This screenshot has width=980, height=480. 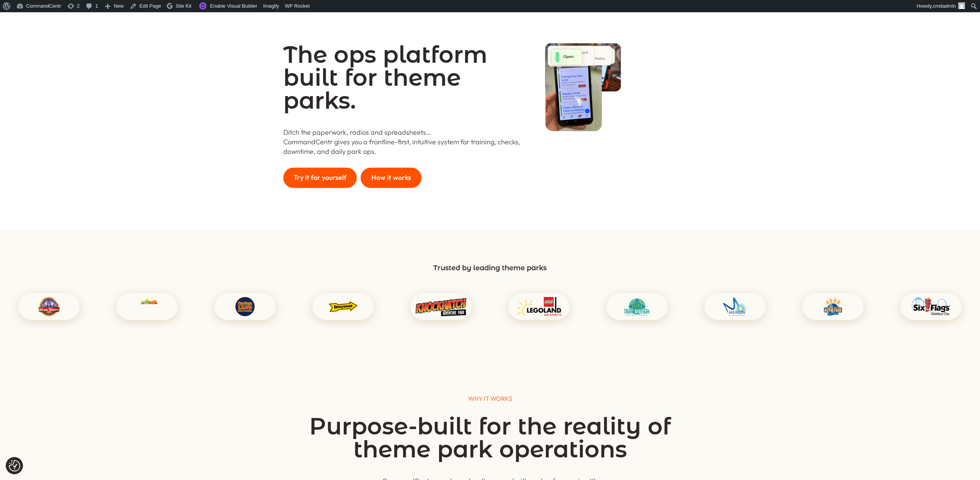 I want to click on span: Trusted by leading theme parks, so click(x=490, y=268).